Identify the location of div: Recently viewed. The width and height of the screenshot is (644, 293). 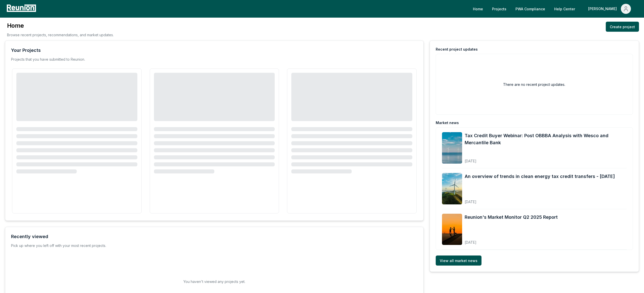
(30, 236).